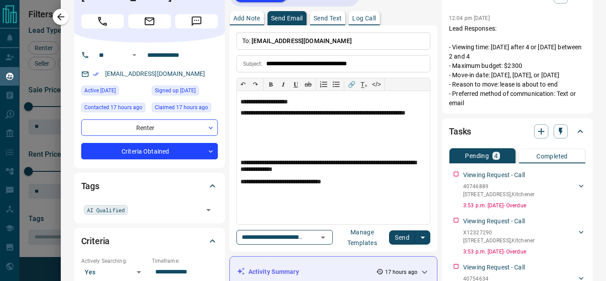 Image resolution: width=606 pixels, height=281 pixels. I want to click on p: Send Text, so click(328, 18).